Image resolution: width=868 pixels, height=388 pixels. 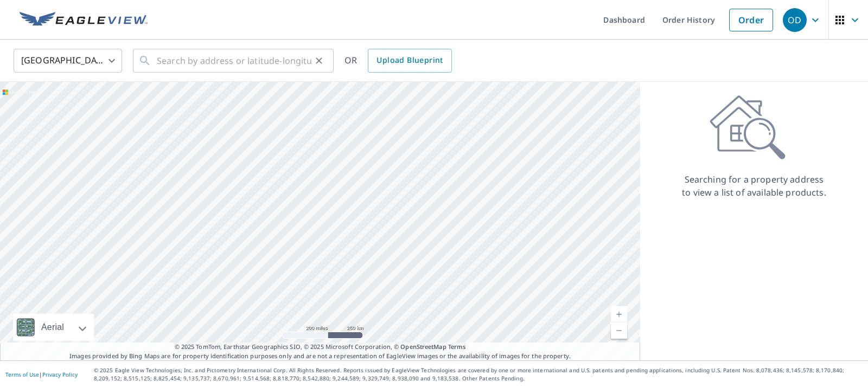 What do you see at coordinates (409, 60) in the screenshot?
I see `span: Upload Blueprint` at bounding box center [409, 60].